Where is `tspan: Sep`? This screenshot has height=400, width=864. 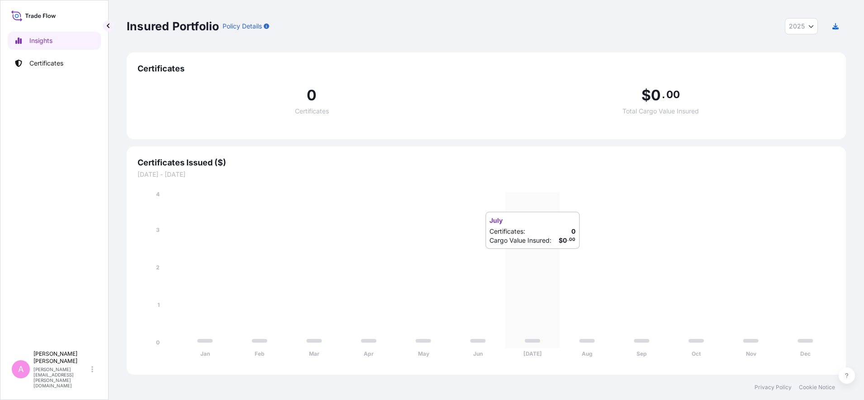 tspan: Sep is located at coordinates (641, 354).